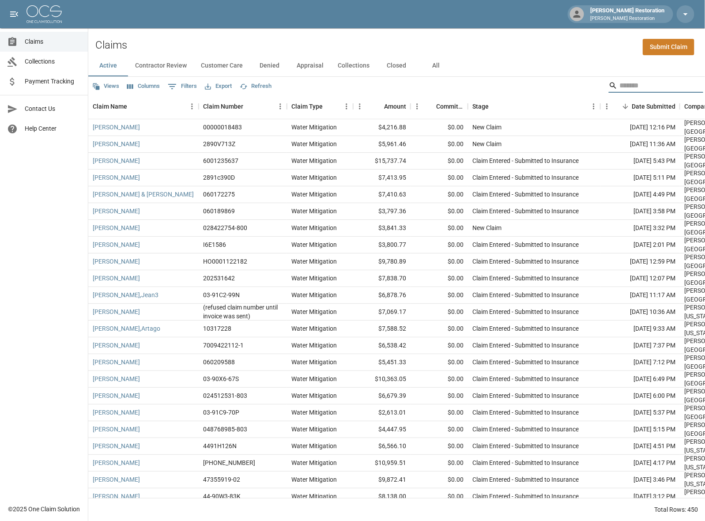 Image resolution: width=705 pixels, height=521 pixels. What do you see at coordinates (219, 278) in the screenshot?
I see `div: 202531642` at bounding box center [219, 278].